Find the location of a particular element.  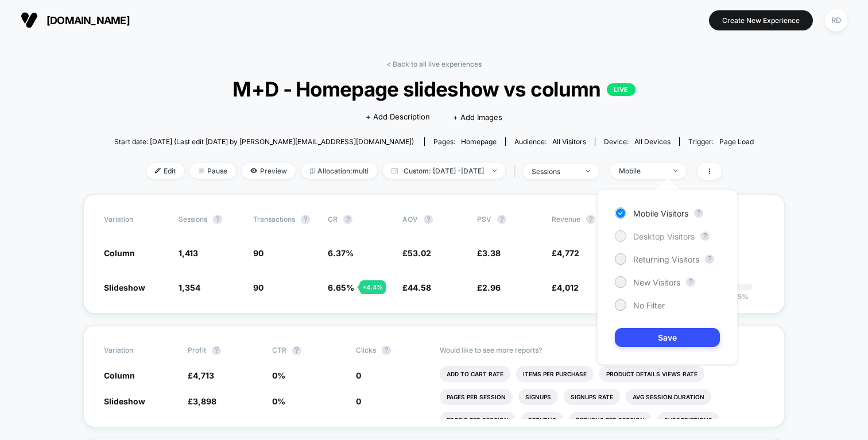

div: sessions is located at coordinates (555, 171).